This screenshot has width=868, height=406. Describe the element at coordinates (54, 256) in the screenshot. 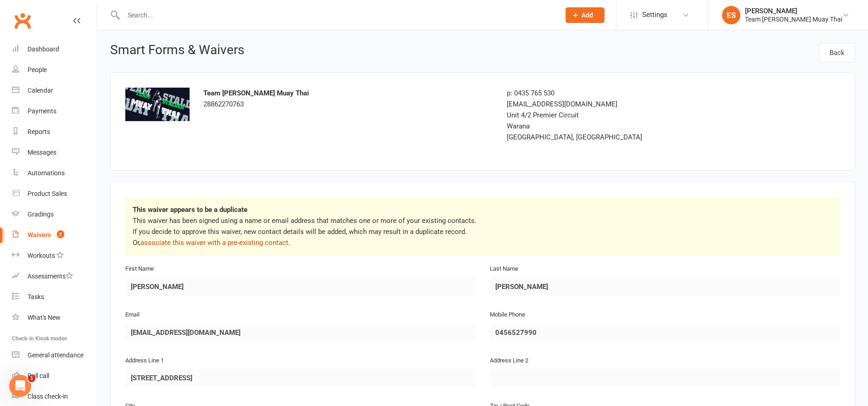

I see `a: Workouts` at that location.